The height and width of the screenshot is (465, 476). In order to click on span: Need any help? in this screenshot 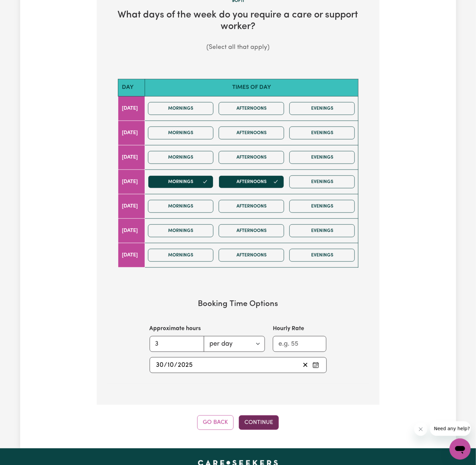, I will do `click(22, 7)`.